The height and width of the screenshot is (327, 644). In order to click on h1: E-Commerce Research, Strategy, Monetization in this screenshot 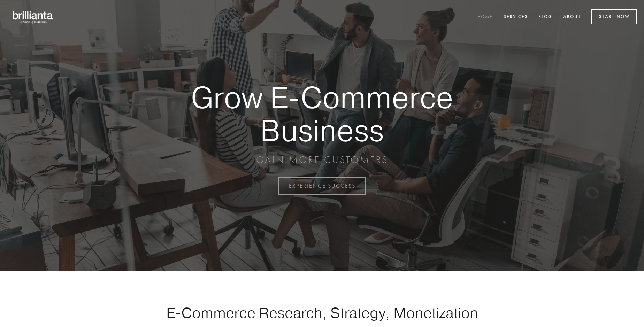, I will do `click(322, 313)`.